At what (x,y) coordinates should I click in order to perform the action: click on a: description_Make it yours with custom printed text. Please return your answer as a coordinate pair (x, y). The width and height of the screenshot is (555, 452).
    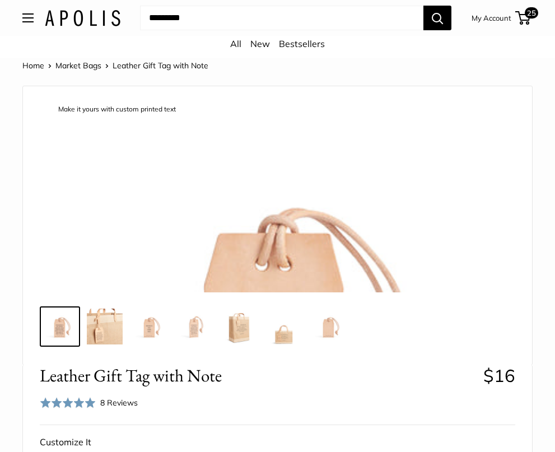
    Looking at the image, I should click on (60, 327).